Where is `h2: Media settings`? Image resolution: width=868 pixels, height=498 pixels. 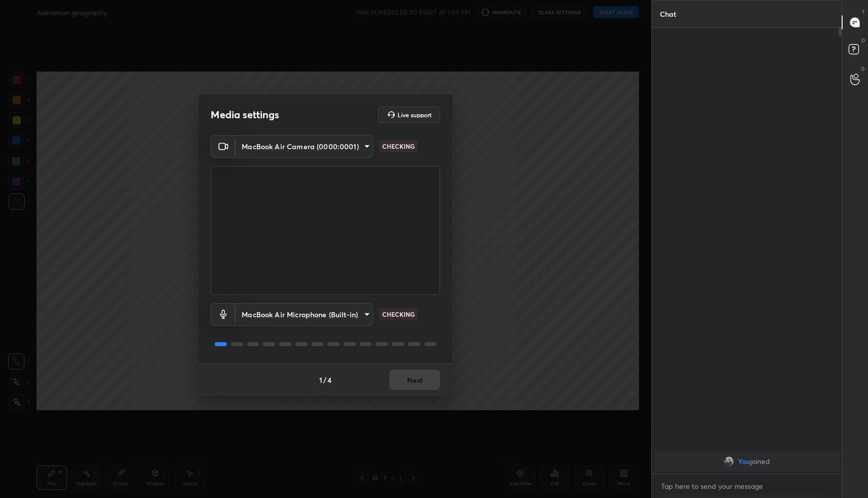
h2: Media settings is located at coordinates (244, 115).